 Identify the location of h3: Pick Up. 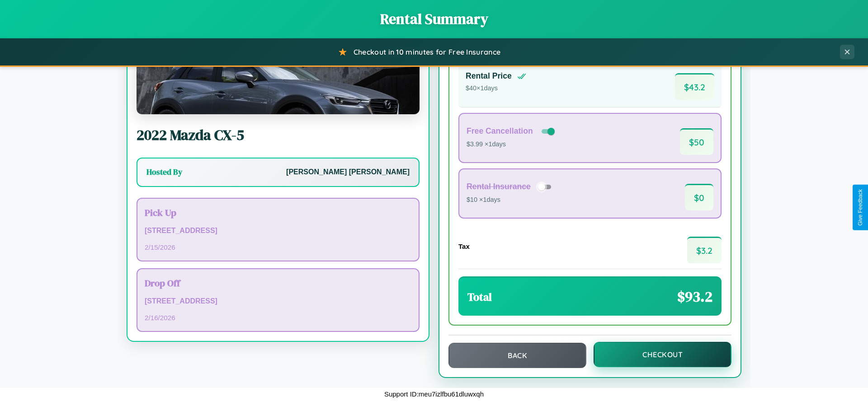
(278, 212).